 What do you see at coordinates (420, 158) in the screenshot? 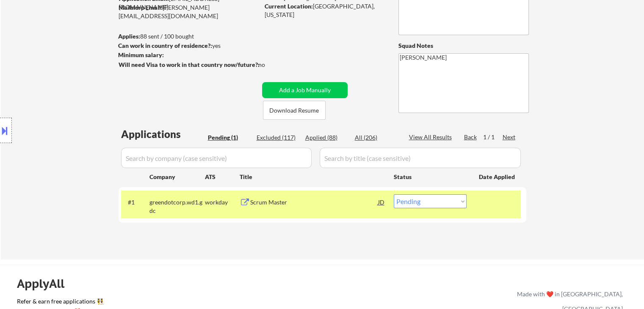
I see `input: Search by title (case sensitive)` at bounding box center [420, 158].